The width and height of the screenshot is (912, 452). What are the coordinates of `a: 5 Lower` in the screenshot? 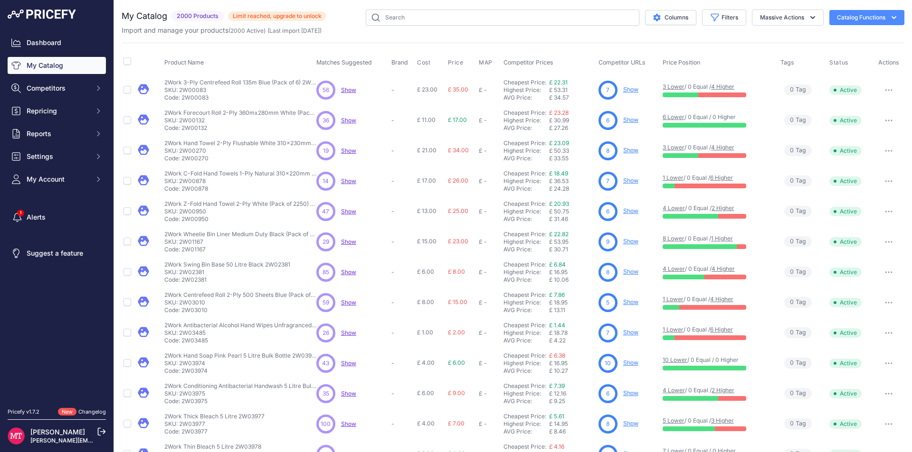 It's located at (673, 421).